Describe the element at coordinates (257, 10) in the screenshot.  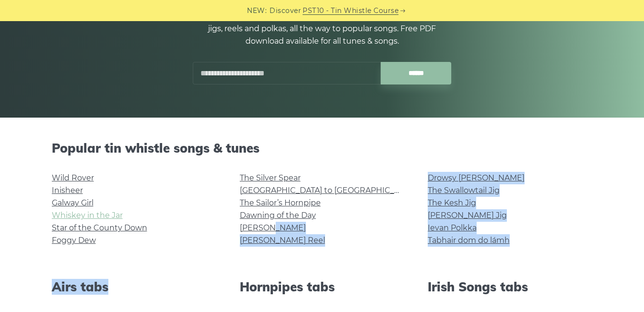
I see `span: NEW:` at that location.